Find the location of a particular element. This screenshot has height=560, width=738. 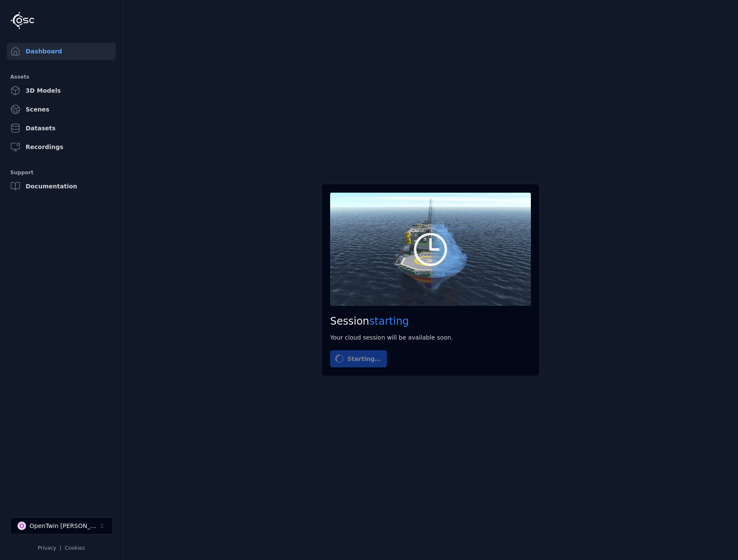

div: O is located at coordinates (22, 526).